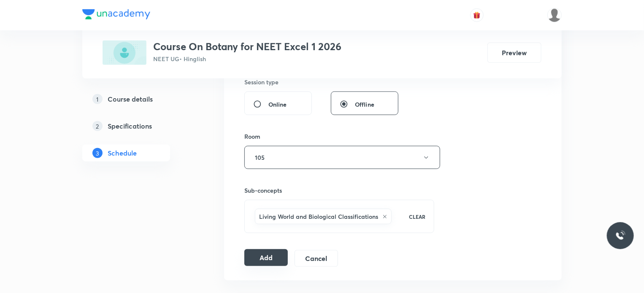 The height and width of the screenshot is (293, 644). Describe the element at coordinates (621, 236) in the screenshot. I see `img: ttu` at that location.